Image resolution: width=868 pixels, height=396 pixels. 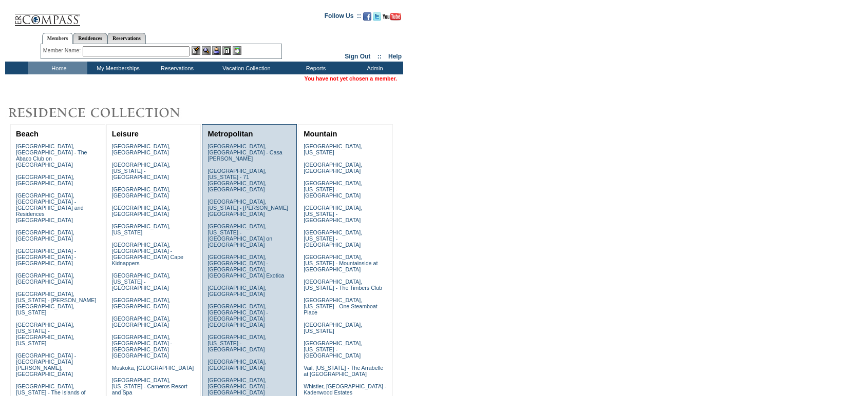 What do you see at coordinates (206, 50) in the screenshot?
I see `img: View` at bounding box center [206, 50].